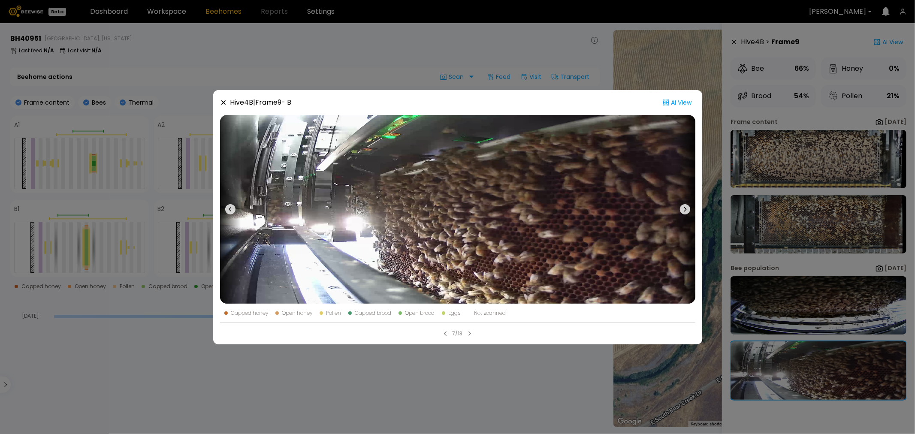  Describe the element at coordinates (458, 334) in the screenshot. I see `div: 7/13` at that location.